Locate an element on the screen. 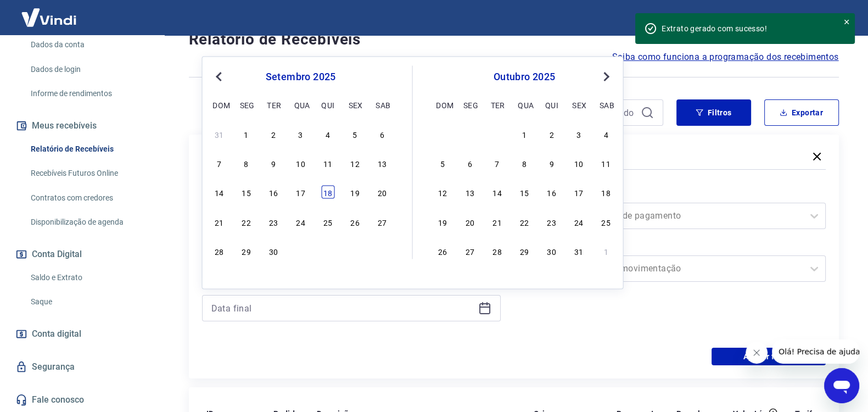  a: Dados de login is located at coordinates (89, 69).